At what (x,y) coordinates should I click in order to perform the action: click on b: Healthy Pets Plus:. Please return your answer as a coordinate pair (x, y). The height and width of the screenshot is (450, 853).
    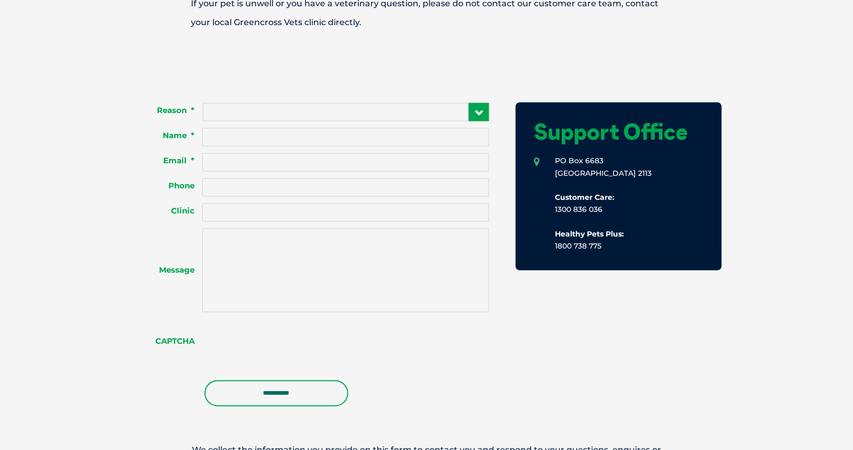
    Looking at the image, I should click on (589, 234).